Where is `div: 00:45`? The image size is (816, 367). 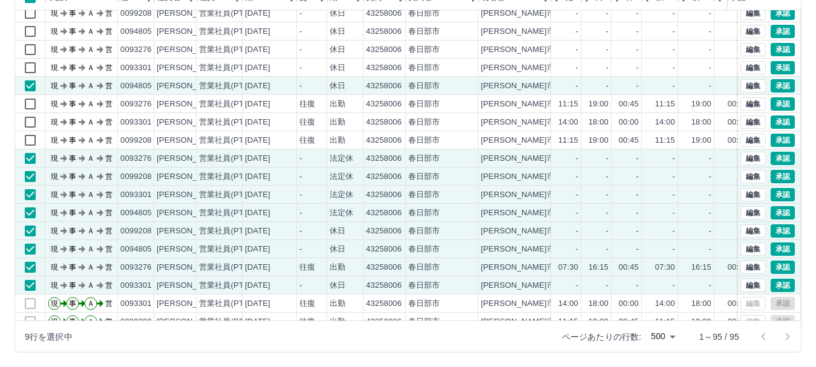
div: 00:45 is located at coordinates (737, 104).